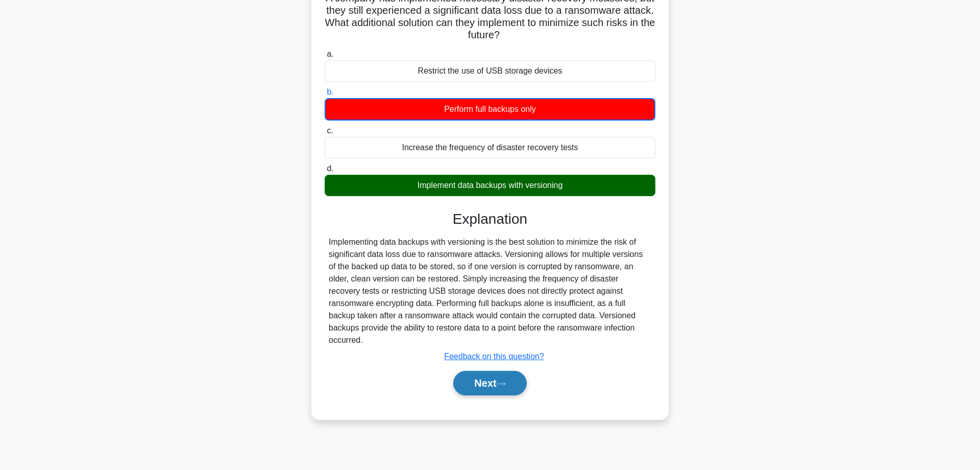 The height and width of the screenshot is (470, 980). What do you see at coordinates (490, 71) in the screenshot?
I see `div: Restrict the use of USB storage devices` at bounding box center [490, 71].